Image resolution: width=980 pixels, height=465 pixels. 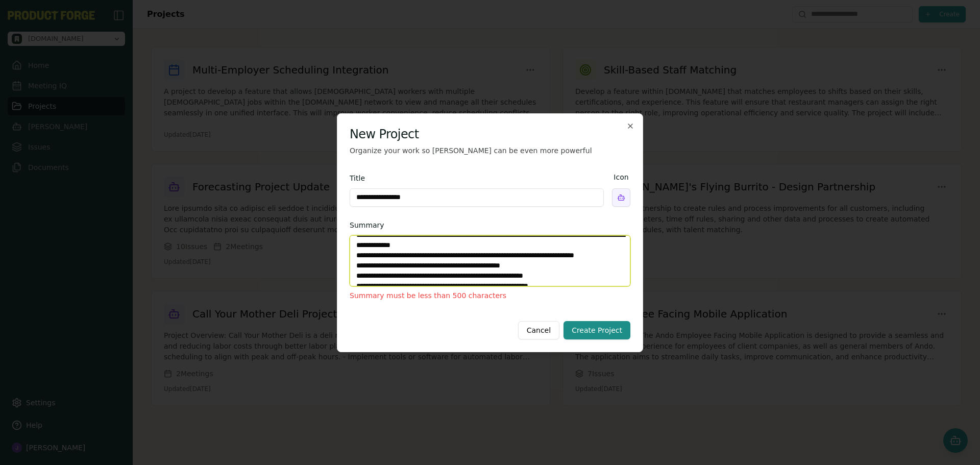 I want to click on button: Create Project, so click(x=597, y=330).